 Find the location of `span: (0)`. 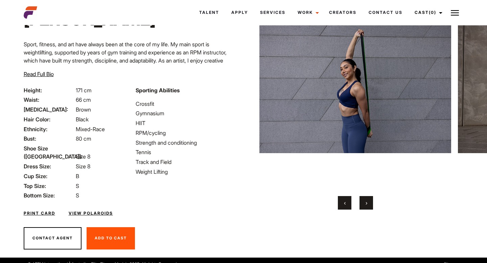

span: (0) is located at coordinates (433, 12).